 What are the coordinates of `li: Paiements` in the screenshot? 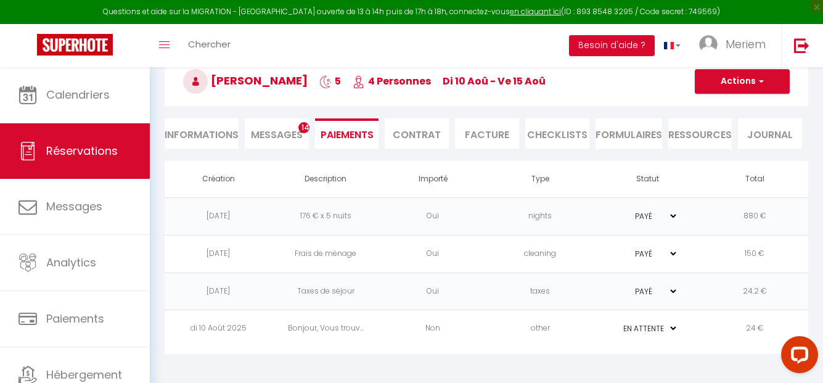 It's located at (347, 133).